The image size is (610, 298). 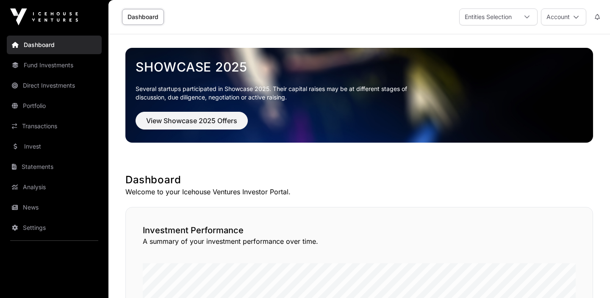 What do you see at coordinates (44, 17) in the screenshot?
I see `img: Icehouse Ventures Logo` at bounding box center [44, 17].